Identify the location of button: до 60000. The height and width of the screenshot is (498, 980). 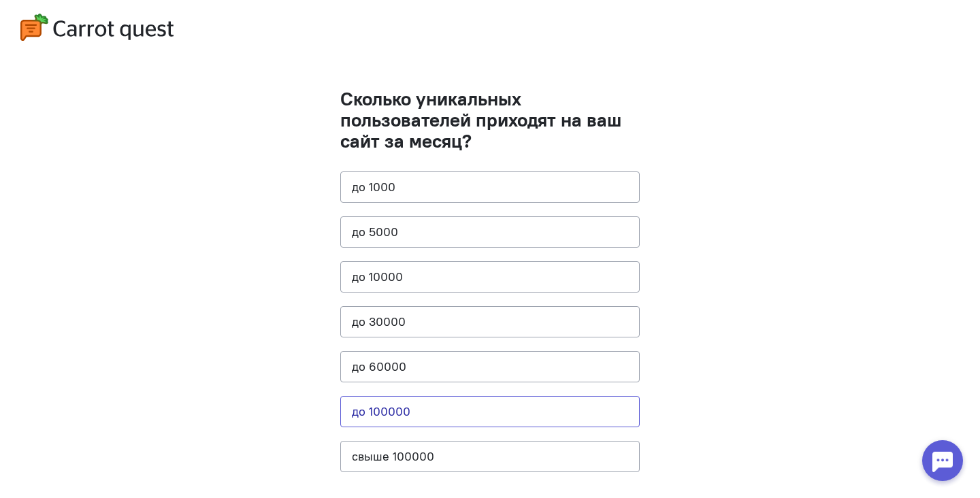
(490, 367).